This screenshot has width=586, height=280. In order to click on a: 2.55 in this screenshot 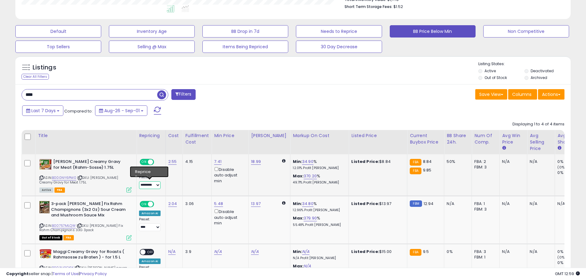, I will do `click(173, 162)`.